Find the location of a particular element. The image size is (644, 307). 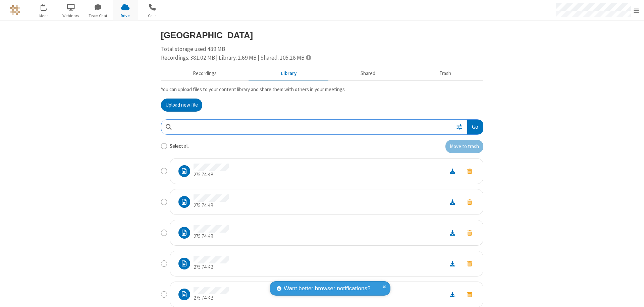

div: Total storage used 489 MB is located at coordinates (322, 53).